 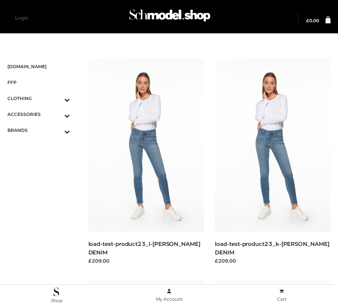 What do you see at coordinates (38, 98) in the screenshot?
I see `span: CLOTHING` at bounding box center [38, 98].